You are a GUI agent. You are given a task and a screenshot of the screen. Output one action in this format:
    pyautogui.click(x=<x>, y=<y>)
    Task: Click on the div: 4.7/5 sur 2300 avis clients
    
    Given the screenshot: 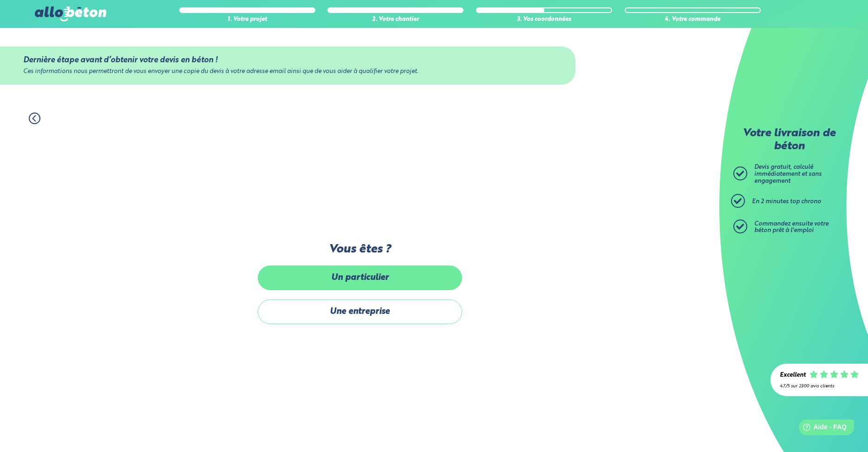 What is the action you would take?
    pyautogui.click(x=819, y=386)
    